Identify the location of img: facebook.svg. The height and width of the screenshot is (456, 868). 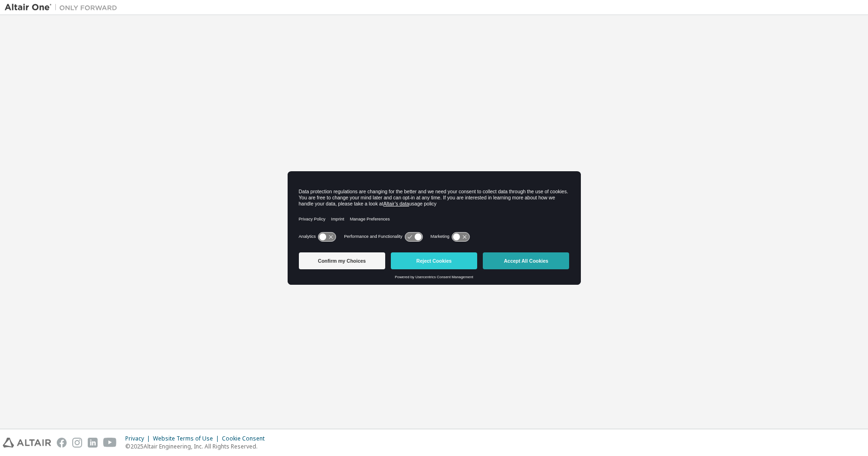
(62, 442).